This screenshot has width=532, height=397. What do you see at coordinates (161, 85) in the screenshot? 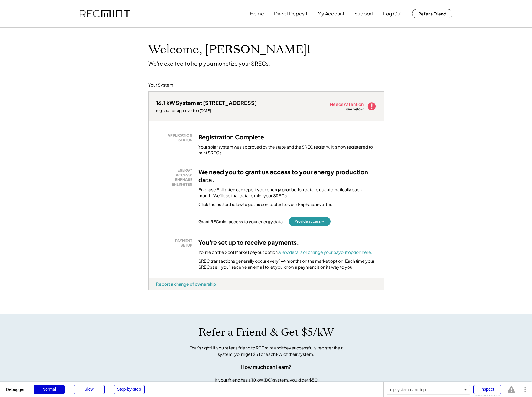
I see `div: Your System:` at bounding box center [161, 85].